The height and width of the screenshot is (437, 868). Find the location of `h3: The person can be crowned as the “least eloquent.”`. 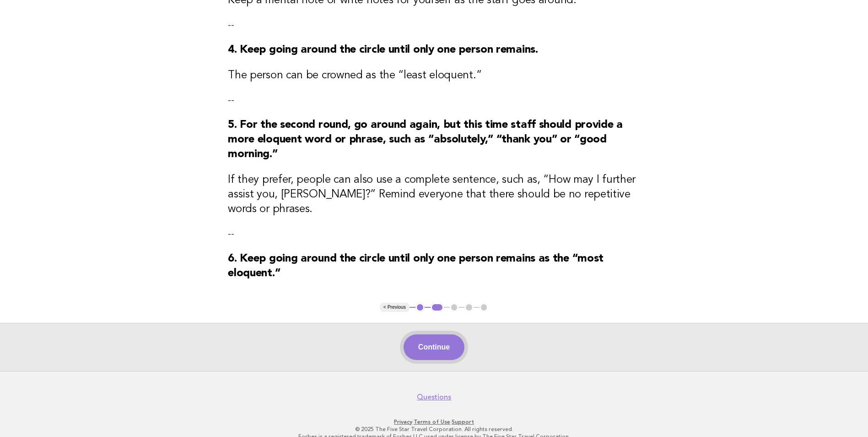

h3: The person can be crowned as the “least eloquent.” is located at coordinates (434, 75).